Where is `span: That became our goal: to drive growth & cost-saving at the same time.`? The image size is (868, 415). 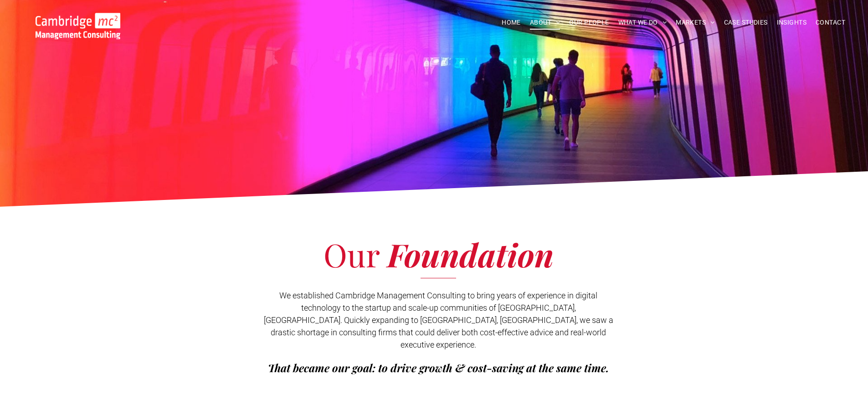
span: That became our goal: to drive growth & cost-saving at the same time. is located at coordinates (438, 368).